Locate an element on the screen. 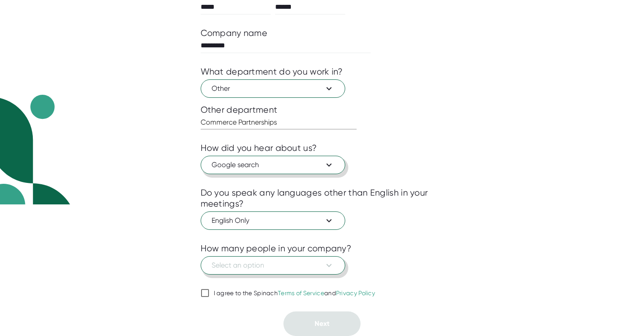 The image size is (644, 336). input: What department? is located at coordinates (279, 122).